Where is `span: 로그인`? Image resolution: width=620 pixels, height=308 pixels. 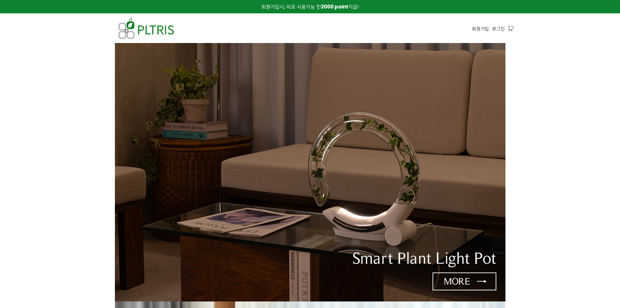
span: 로그인 is located at coordinates (499, 29).